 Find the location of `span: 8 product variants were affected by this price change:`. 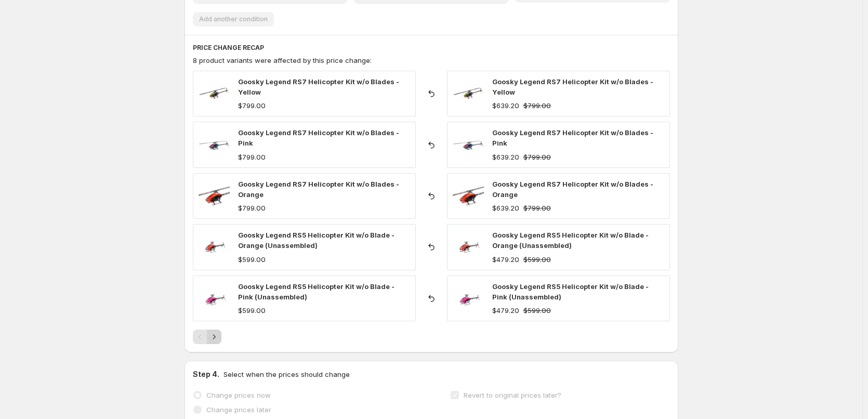

span: 8 product variants were affected by this price change: is located at coordinates (282, 60).